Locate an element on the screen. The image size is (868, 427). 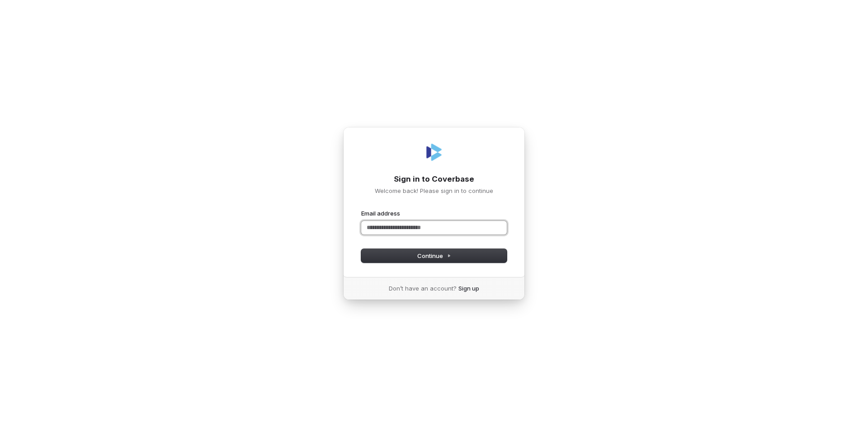
p: Welcome back! Please sign in to continue is located at coordinates (434, 190).